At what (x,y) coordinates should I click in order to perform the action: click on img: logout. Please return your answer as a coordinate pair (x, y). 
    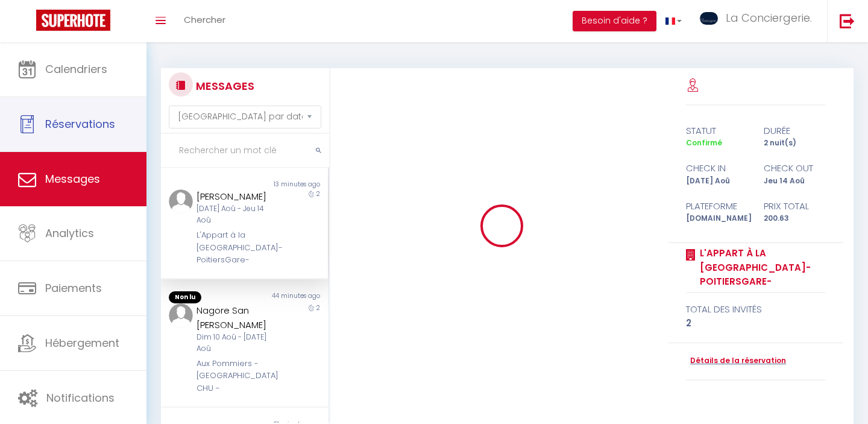
    Looking at the image, I should click on (847, 21).